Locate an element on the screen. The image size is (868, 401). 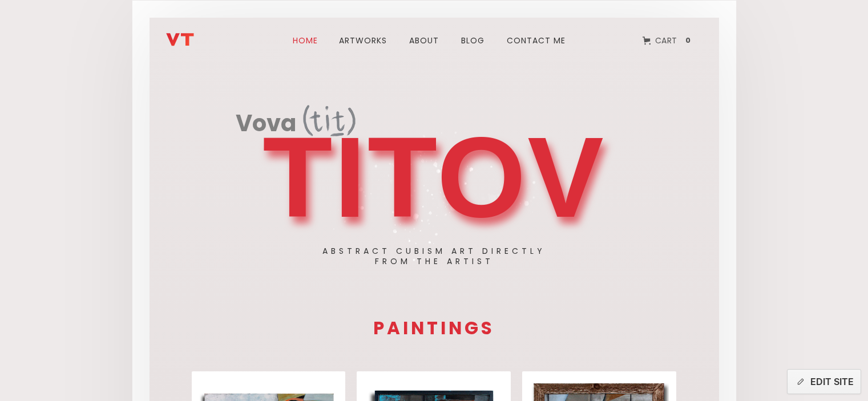
div: 0 is located at coordinates (688, 40).